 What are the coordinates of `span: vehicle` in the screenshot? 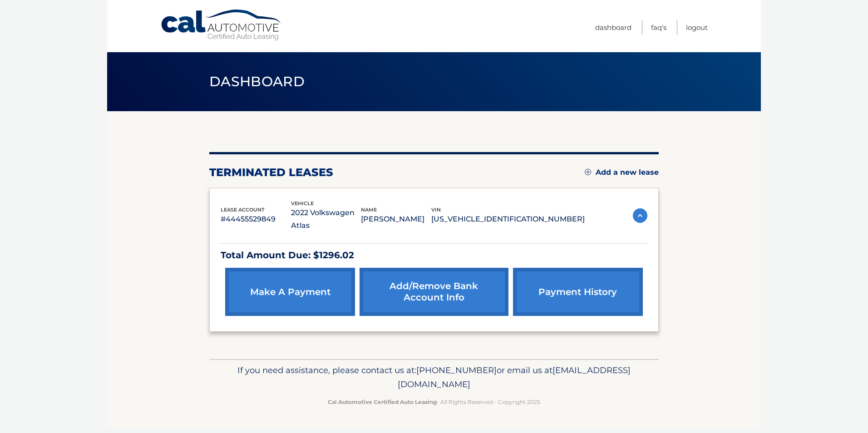 It's located at (302, 204).